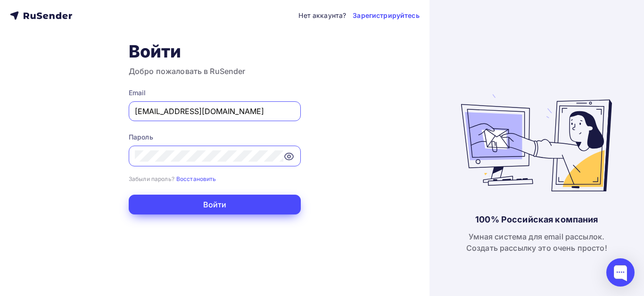 Image resolution: width=644 pixels, height=296 pixels. What do you see at coordinates (151, 179) in the screenshot?
I see `small: Забыли пароль?` at bounding box center [151, 179].